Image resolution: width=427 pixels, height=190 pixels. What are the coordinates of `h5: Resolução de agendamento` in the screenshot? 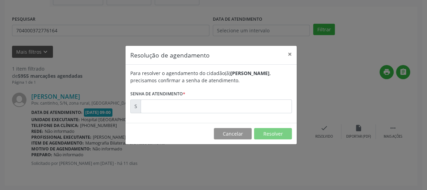 It's located at (170, 55).